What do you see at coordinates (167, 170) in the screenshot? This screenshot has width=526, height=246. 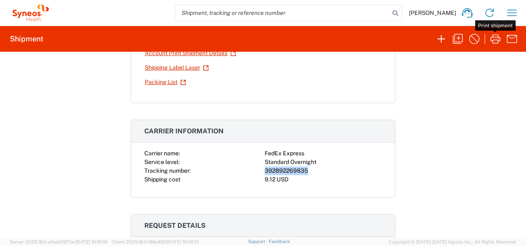 I see `span: Tracking number:` at bounding box center [167, 170].